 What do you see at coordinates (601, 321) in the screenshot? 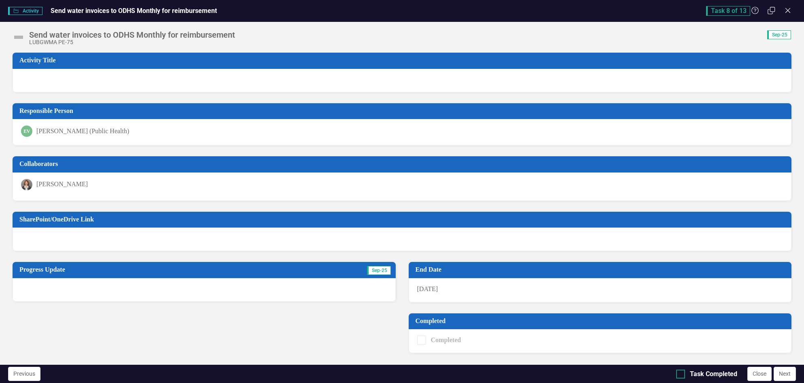
I see `h3: Completed` at bounding box center [601, 321].